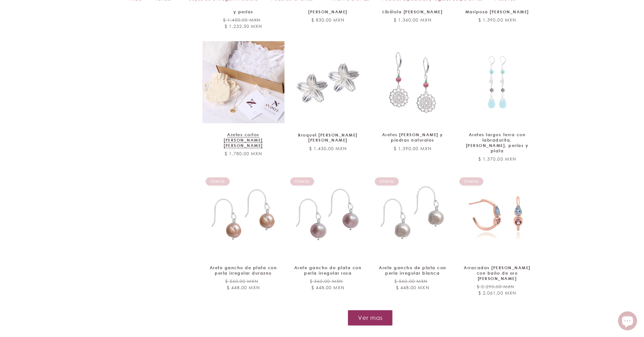  Describe the element at coordinates (412, 270) in the screenshot. I see `a: Arete gancho de plata con perla irregular blanca` at that location.